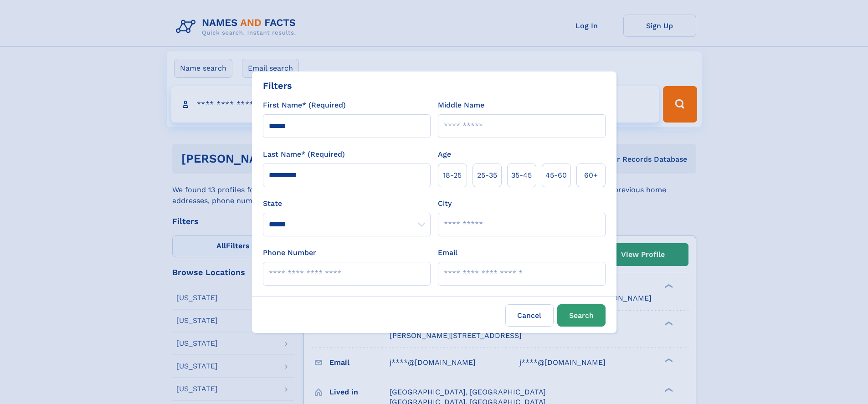 Image resolution: width=868 pixels, height=404 pixels. I want to click on label: Age, so click(444, 154).